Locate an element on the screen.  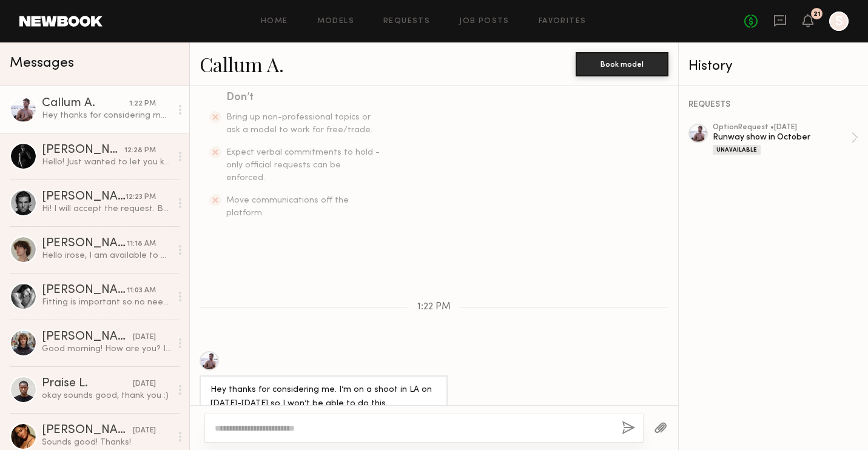
div: Good morning! How are you? I just finished my work and on my way now. I think I will be around 11... is located at coordinates (106, 349).